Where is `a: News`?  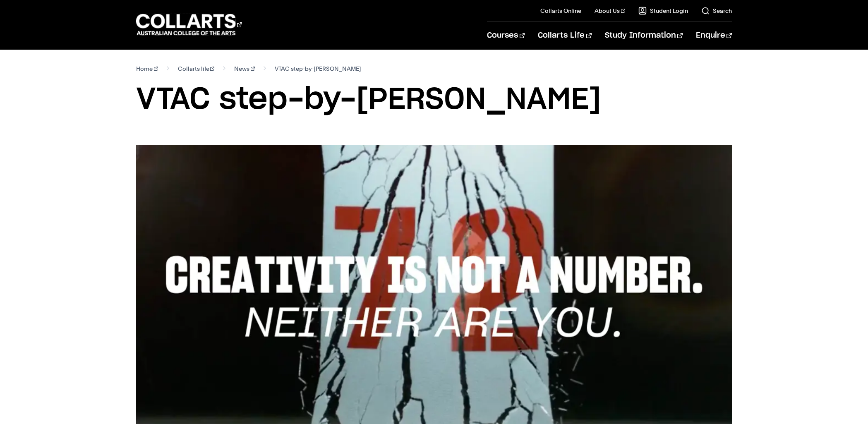
a: News is located at coordinates (245, 69).